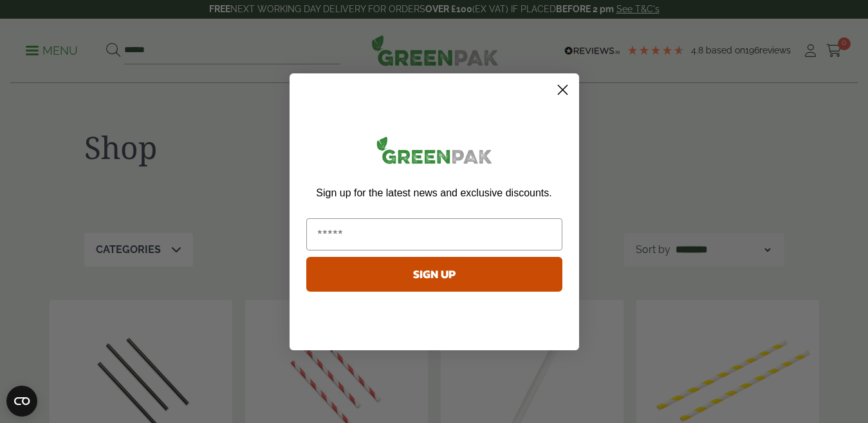 This screenshot has width=868, height=423. Describe the element at coordinates (434, 153) in the screenshot. I see `img: greenpak_logo` at that location.